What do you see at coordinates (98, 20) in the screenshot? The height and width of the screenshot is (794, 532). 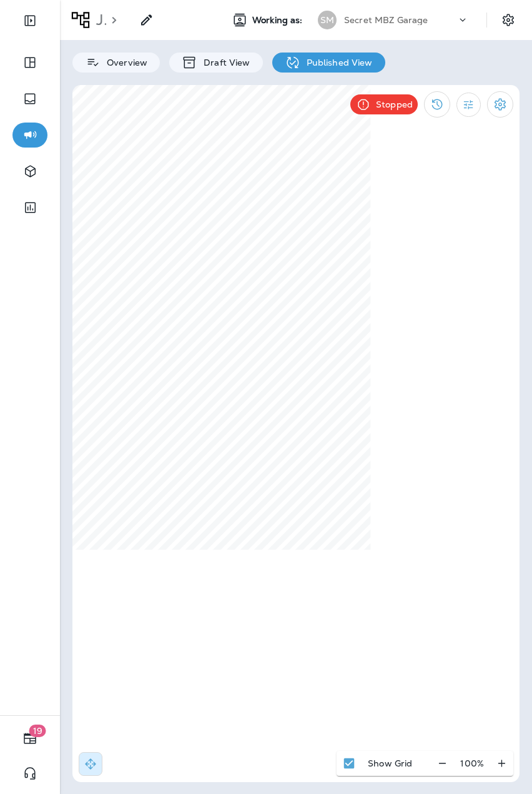 I see `p: Journey` at bounding box center [98, 20].